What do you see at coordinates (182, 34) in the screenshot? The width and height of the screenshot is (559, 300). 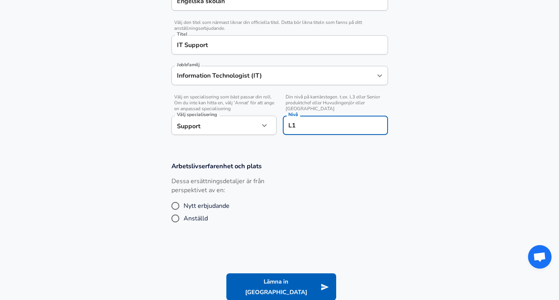 I see `label: Titel` at bounding box center [182, 34].